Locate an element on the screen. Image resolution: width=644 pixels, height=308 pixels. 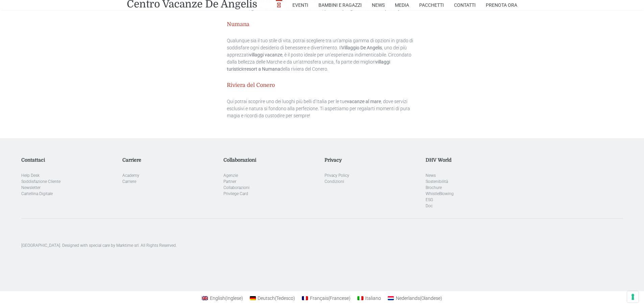
span: Inglese is located at coordinates (234, 298).